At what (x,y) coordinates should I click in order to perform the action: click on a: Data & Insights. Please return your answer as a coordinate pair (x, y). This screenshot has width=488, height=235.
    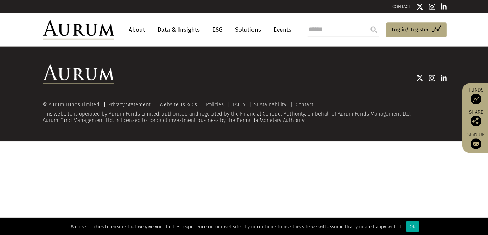
    Looking at the image, I should click on (178, 30).